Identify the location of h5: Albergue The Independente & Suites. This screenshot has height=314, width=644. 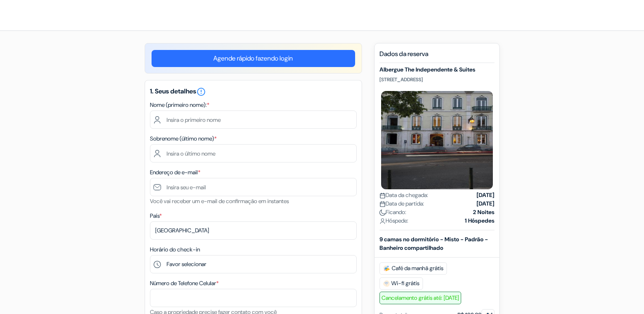
(437, 70).